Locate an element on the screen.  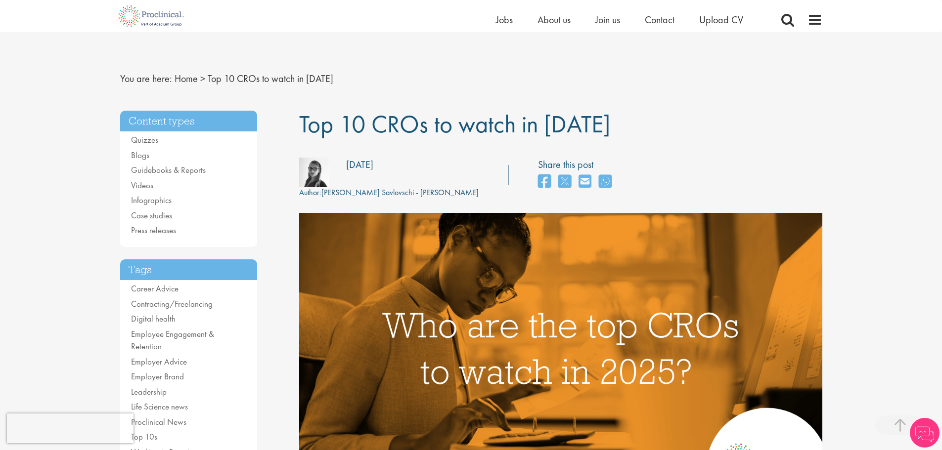
span: Author: is located at coordinates (310, 192).